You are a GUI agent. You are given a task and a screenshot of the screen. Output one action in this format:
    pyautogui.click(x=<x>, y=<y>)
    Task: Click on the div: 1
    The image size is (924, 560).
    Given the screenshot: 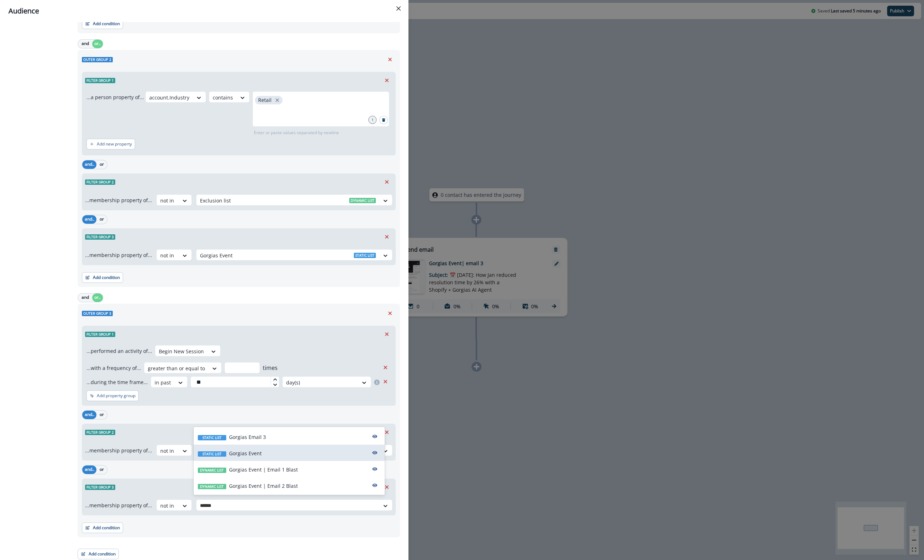 What is the action you would take?
    pyautogui.click(x=372, y=120)
    